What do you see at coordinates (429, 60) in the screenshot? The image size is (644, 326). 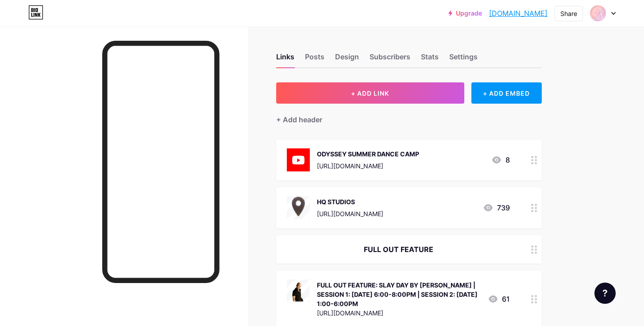 I see `div: Stats` at bounding box center [429, 60].